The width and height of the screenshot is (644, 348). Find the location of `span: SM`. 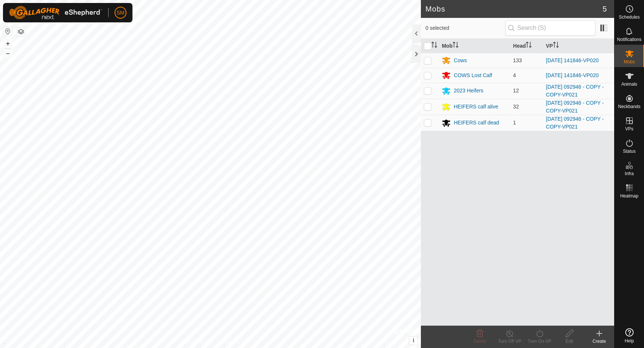

span: SM is located at coordinates (121, 13).